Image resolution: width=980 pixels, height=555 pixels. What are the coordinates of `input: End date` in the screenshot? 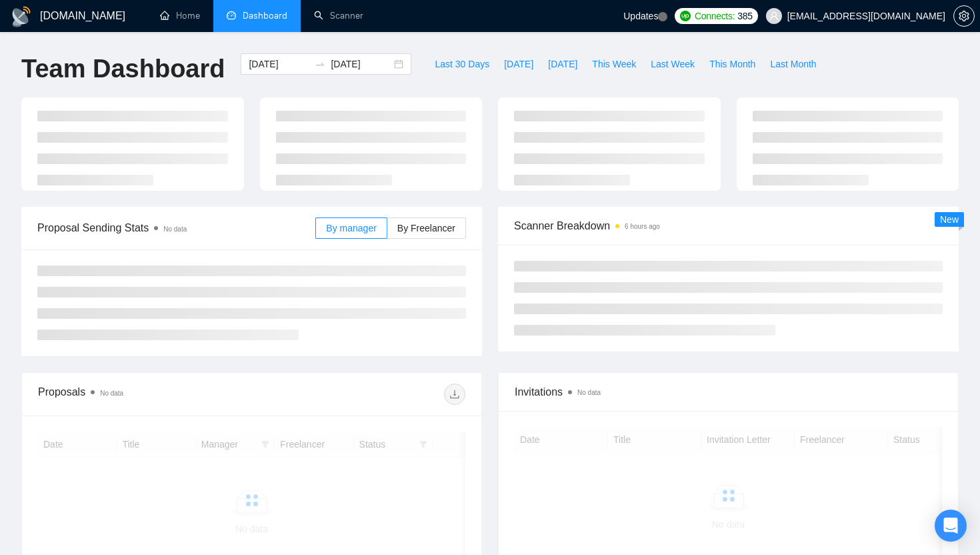 It's located at (361, 64).